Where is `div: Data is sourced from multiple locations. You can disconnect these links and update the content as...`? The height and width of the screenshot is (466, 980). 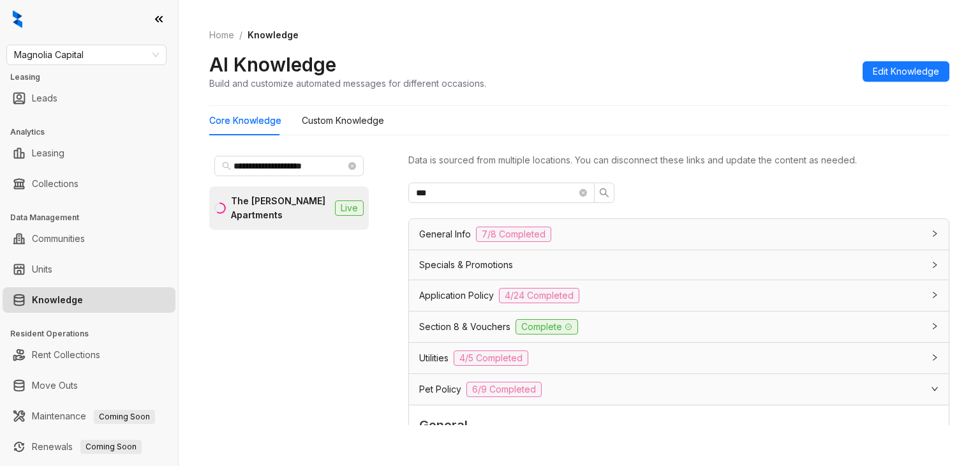 div: Data is sourced from multiple locations. You can disconnect these links and update the content as... is located at coordinates (679, 160).